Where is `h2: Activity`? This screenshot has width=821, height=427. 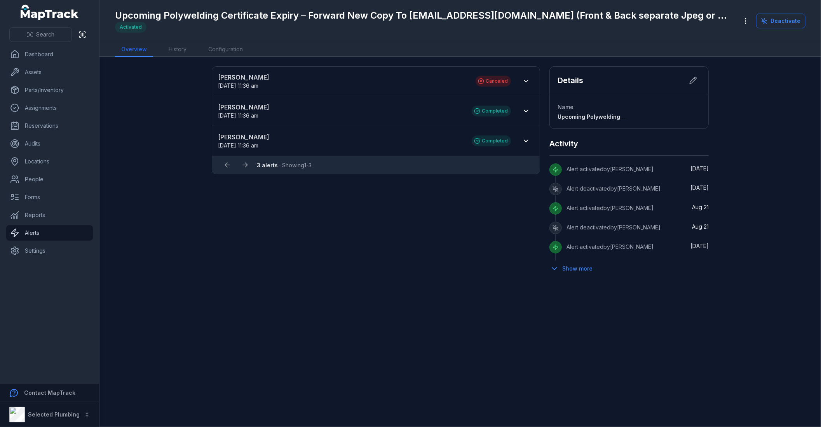 h2: Activity is located at coordinates (564, 144).